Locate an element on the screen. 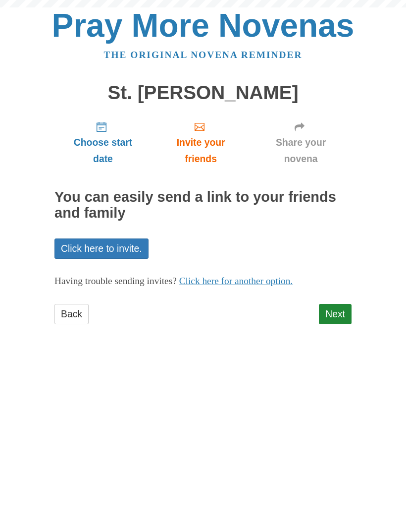 This screenshot has height=532, width=406. span: Choose start date is located at coordinates (103, 151).